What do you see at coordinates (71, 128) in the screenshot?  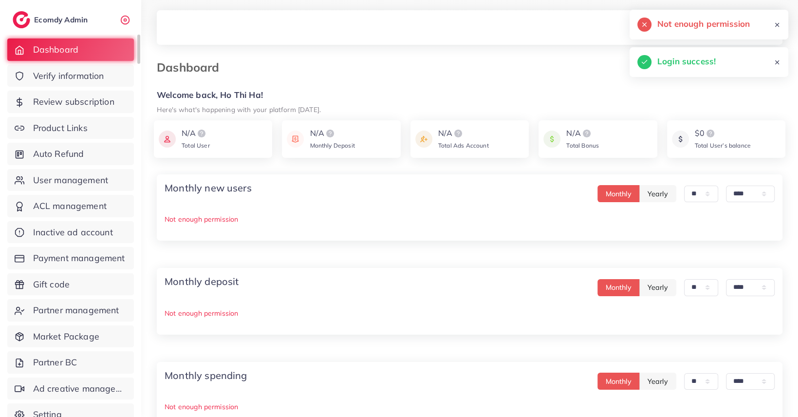 I see `a: Product Links` at bounding box center [71, 128].